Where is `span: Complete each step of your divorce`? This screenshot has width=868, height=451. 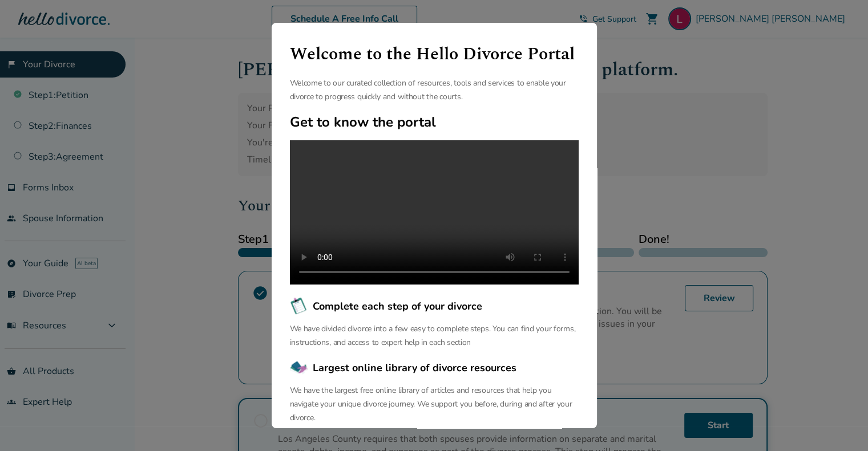
span: Complete each step of your divorce is located at coordinates (397, 307).